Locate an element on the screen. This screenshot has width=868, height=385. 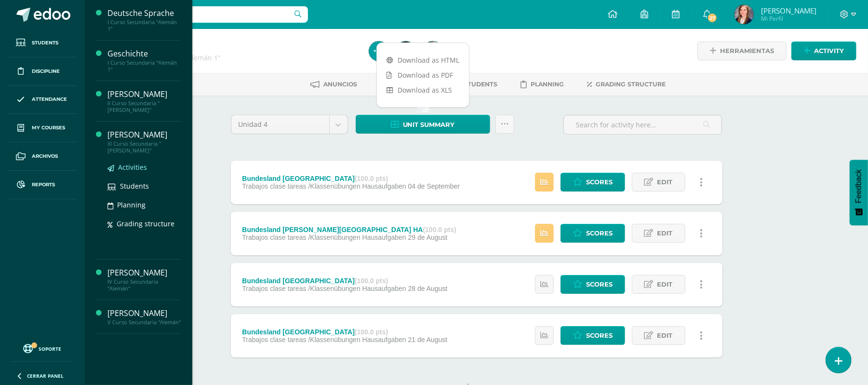
a: Activity is located at coordinates (823, 51).